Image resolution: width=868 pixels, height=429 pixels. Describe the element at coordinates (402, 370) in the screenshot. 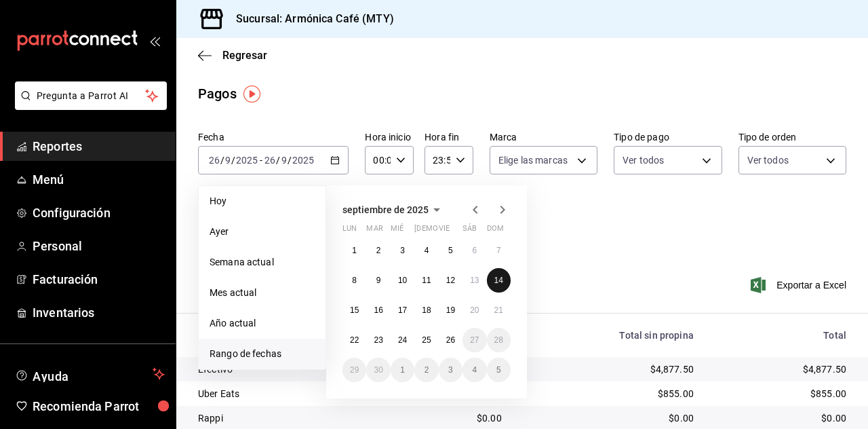

I see `abbr: 1 de octubre de 2025` at that location.